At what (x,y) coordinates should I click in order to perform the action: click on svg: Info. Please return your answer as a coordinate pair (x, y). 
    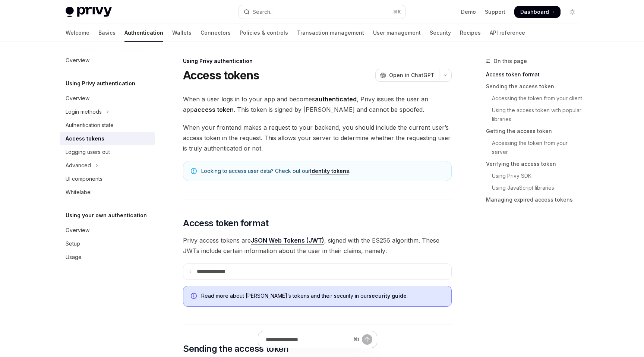
    Looking at the image, I should click on (195, 297).